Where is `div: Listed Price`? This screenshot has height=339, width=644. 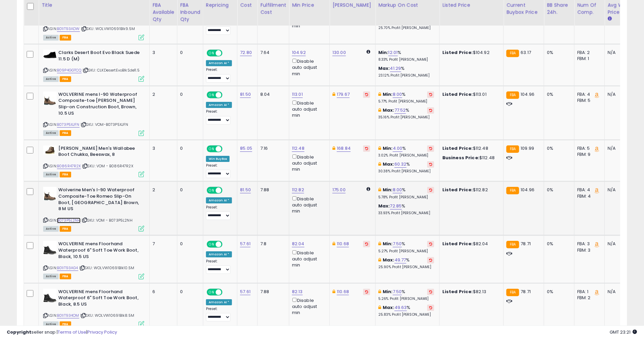
div: Listed Price is located at coordinates (472, 5).